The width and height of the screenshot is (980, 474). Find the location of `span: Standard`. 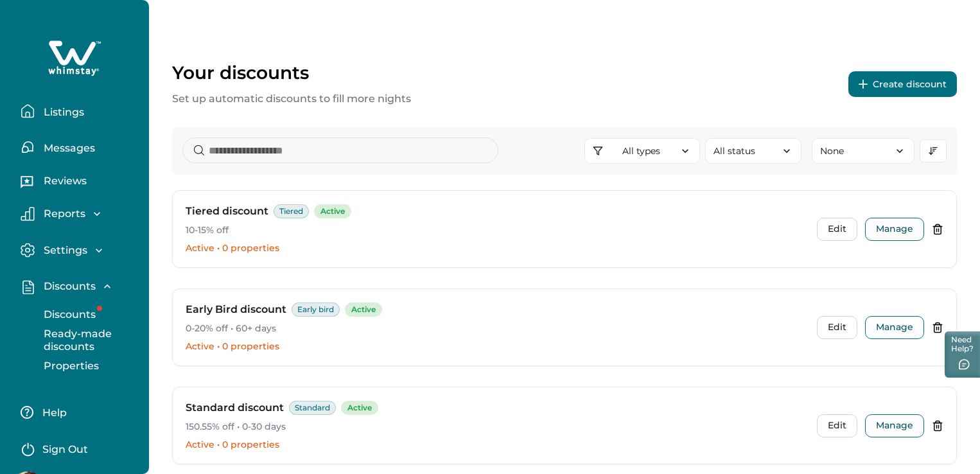

span: Standard is located at coordinates (312, 408).